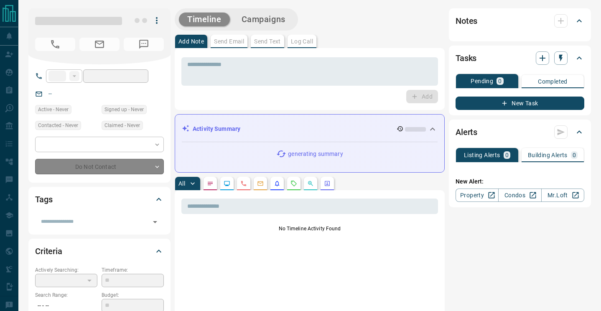 The image size is (601, 311). I want to click on div: Alerts, so click(520, 132).